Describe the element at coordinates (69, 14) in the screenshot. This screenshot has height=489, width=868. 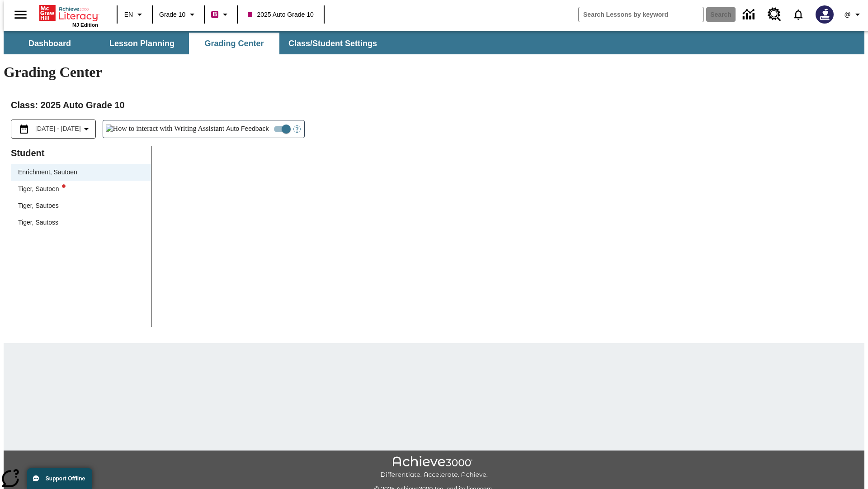
I see `a: Home` at that location.